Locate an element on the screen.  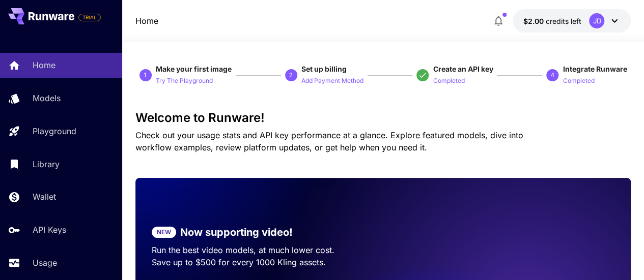
div: $2.00 is located at coordinates (552, 21).